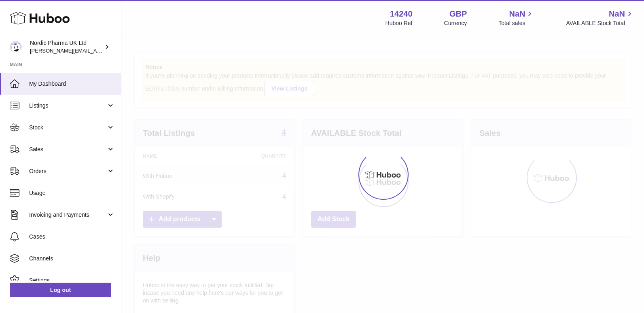 This screenshot has height=313, width=644. What do you see at coordinates (72, 84) in the screenshot?
I see `span: My Dashboard` at bounding box center [72, 84].